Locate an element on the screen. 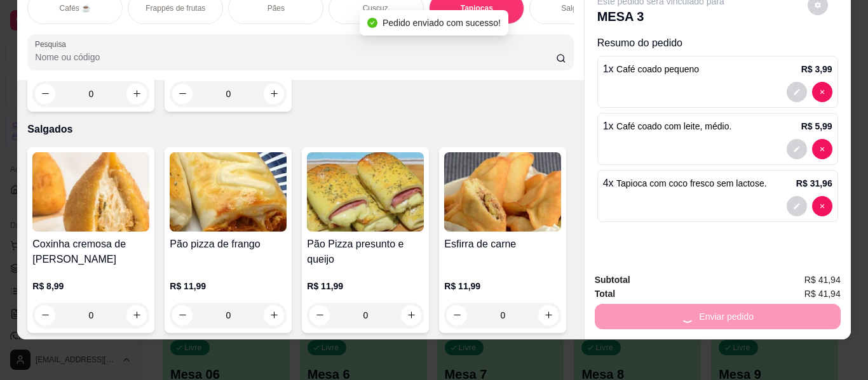  p: Pães is located at coordinates (276, 8).